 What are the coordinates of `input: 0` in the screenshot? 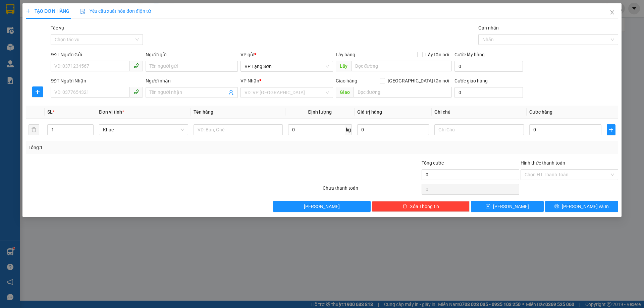 It's located at (393, 130).